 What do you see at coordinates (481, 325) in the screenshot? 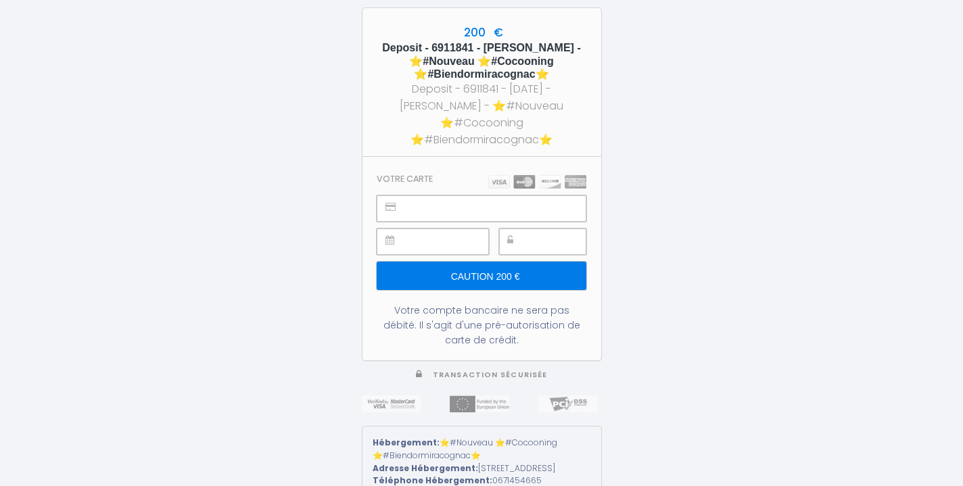
I see `div: Votre compte bancaire ne sera pas débité. Il s'agit d'une pré-autorisation de carte de crédit.` at bounding box center [481, 325].